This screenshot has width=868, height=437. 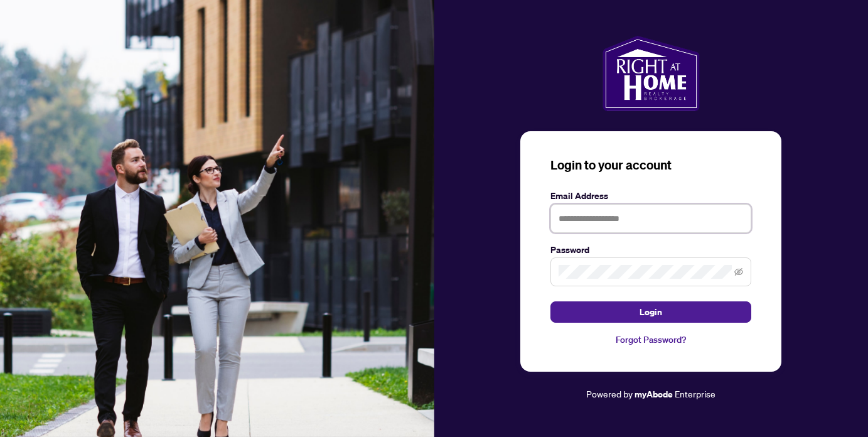 I want to click on span: eye-invisible, so click(x=739, y=272).